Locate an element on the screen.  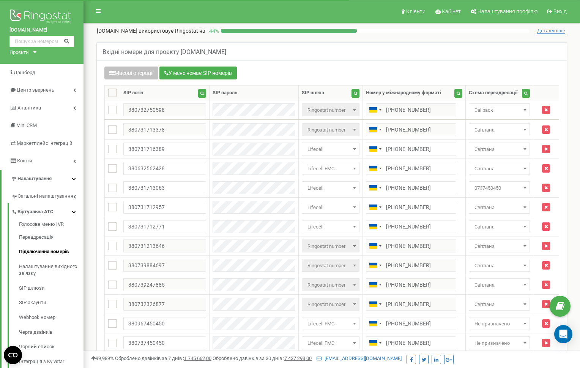
a: SIP шлюзи is located at coordinates (51, 288).